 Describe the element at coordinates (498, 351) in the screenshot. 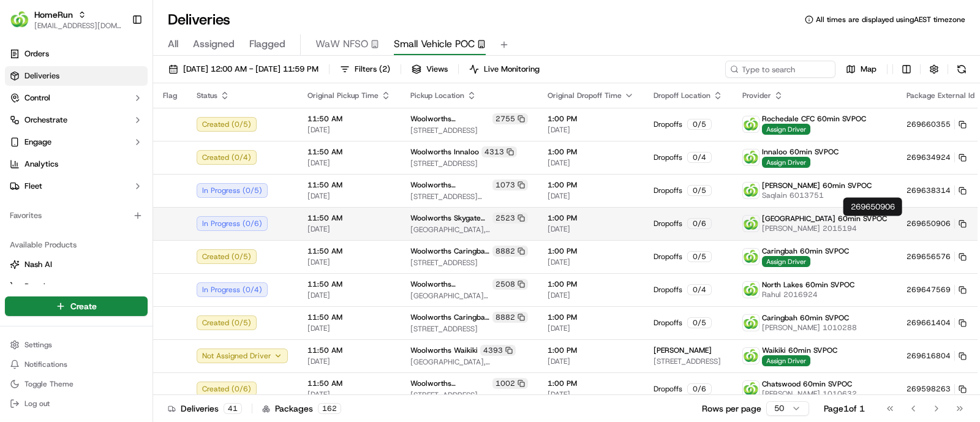

I see `div: 4393` at that location.